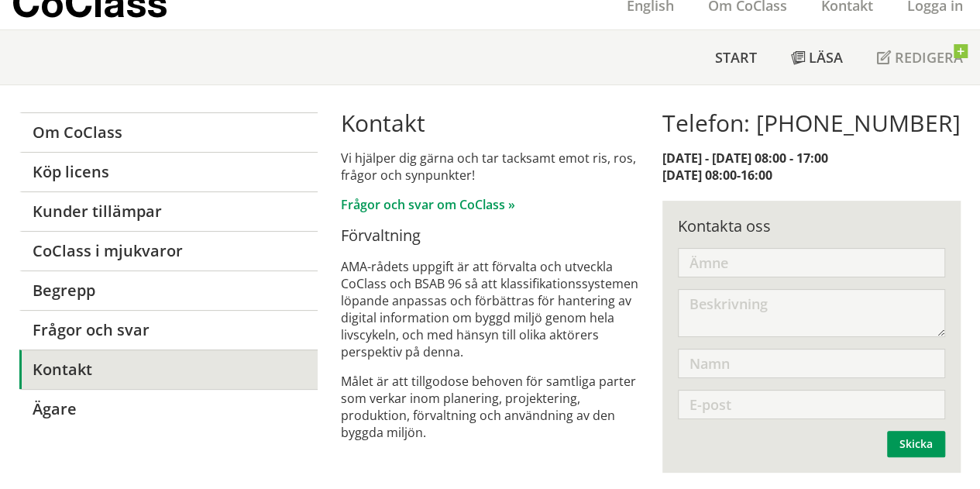 The height and width of the screenshot is (489, 980). What do you see at coordinates (168, 171) in the screenshot?
I see `a: Köp licens` at bounding box center [168, 171].